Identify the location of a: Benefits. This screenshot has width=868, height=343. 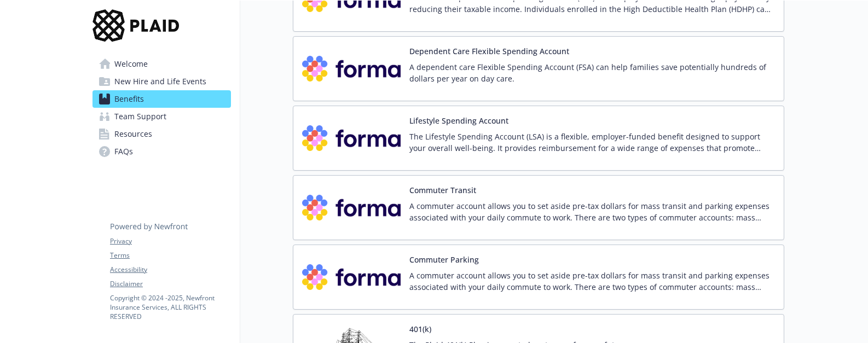
(162, 99).